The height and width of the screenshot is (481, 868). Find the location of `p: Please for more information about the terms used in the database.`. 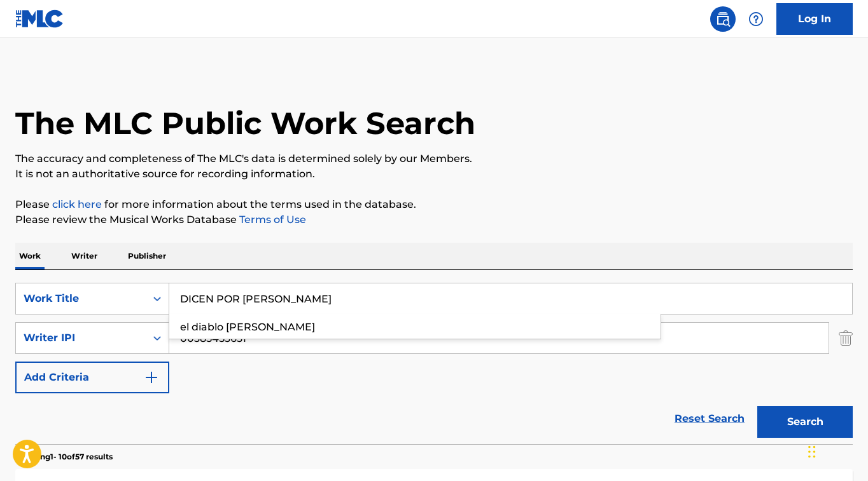

p: Please for more information about the terms used in the database. is located at coordinates (434, 205).